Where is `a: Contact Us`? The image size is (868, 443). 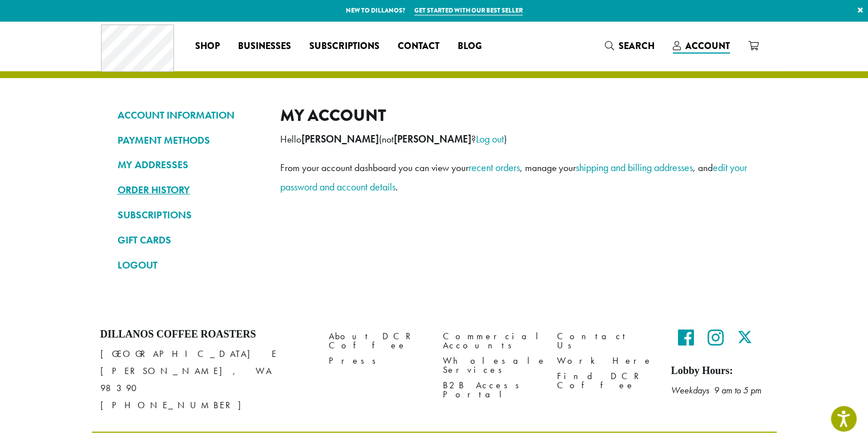 a: Contact Us is located at coordinates (606, 341).